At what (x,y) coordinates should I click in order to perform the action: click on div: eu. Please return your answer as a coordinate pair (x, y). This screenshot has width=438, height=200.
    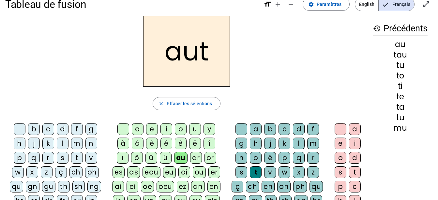
    Looking at the image, I should click on (169, 172).